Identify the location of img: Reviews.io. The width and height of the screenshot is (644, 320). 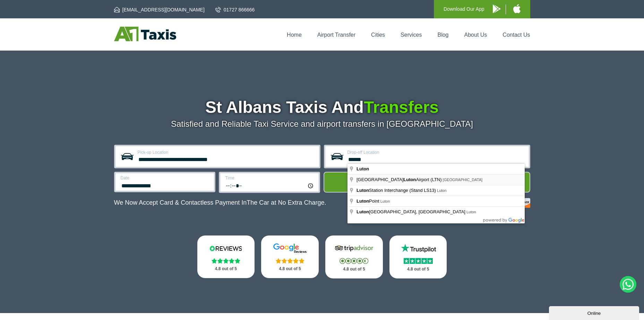
(226, 248).